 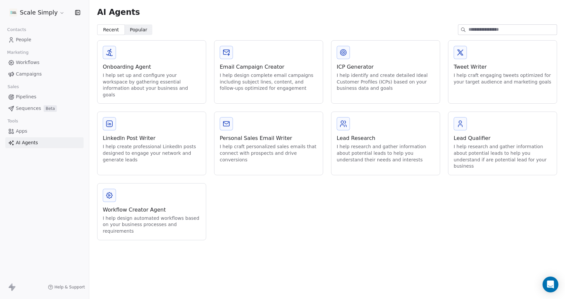 What do you see at coordinates (385, 67) in the screenshot?
I see `div: ICP Generator` at bounding box center [385, 67].